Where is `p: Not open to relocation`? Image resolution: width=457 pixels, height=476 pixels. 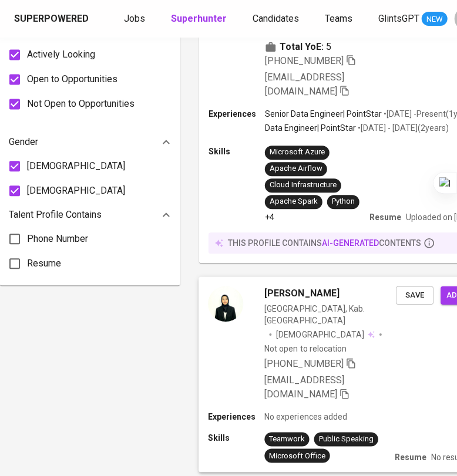
p: Not open to relocation is located at coordinates (306, 349).